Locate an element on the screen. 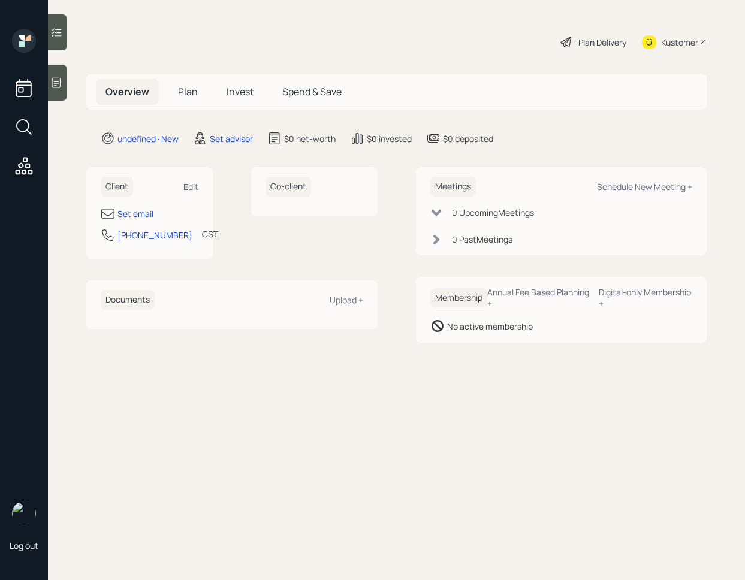 This screenshot has height=580, width=745. div: Set email is located at coordinates (135, 213).